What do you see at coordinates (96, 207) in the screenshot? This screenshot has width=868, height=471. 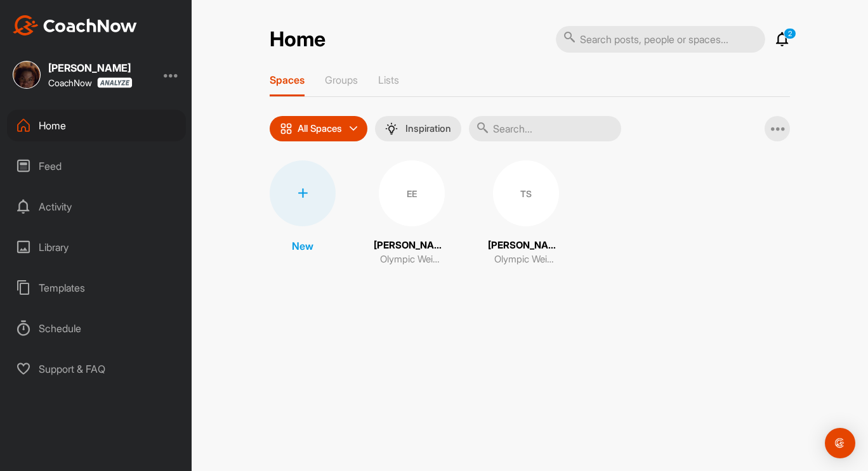 I see `div: Activity` at bounding box center [96, 207].